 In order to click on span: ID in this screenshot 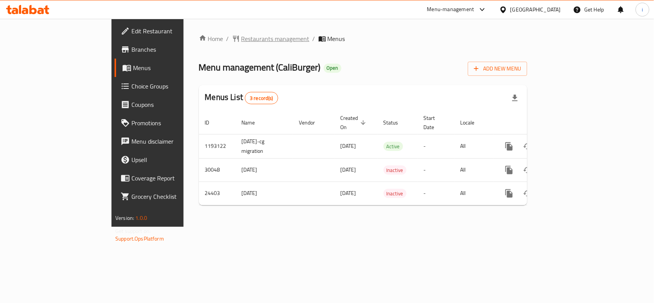, I will do `click(212, 123)`.